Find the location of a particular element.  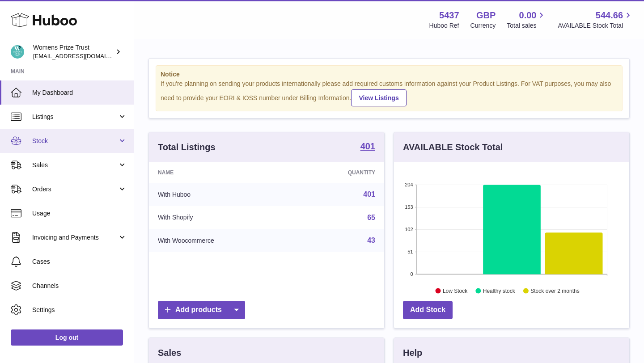

span: Settings is located at coordinates (80, 310).